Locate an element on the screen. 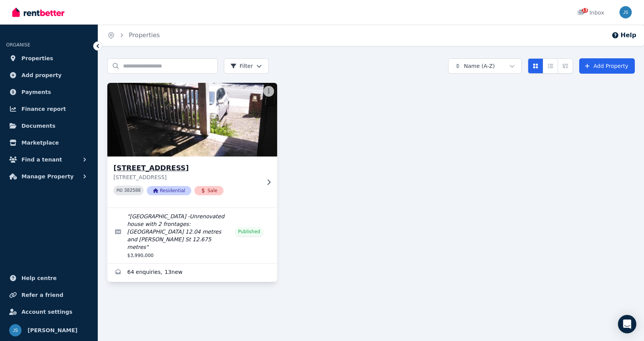 The width and height of the screenshot is (644, 341). span: Documents is located at coordinates (38, 126).